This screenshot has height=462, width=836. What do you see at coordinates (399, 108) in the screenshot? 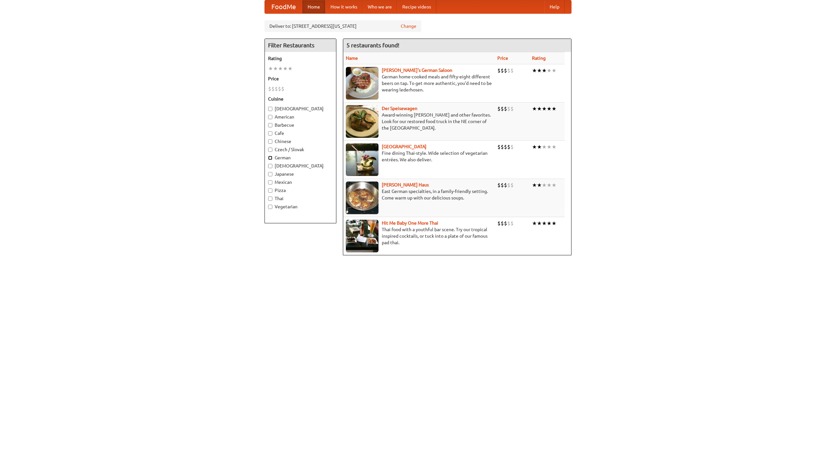
I see `b: Der Speisewagen` at bounding box center [399, 108].